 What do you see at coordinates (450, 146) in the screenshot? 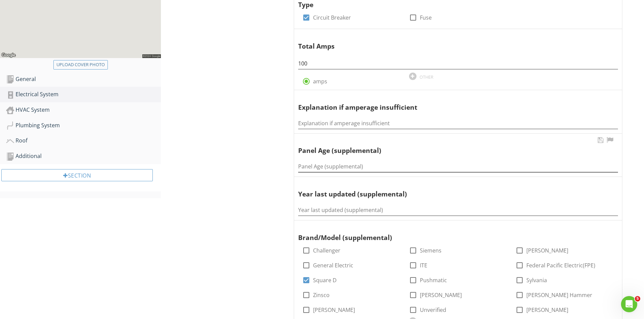
I see `div: Panel Age (supplemental)` at bounding box center [450, 146].